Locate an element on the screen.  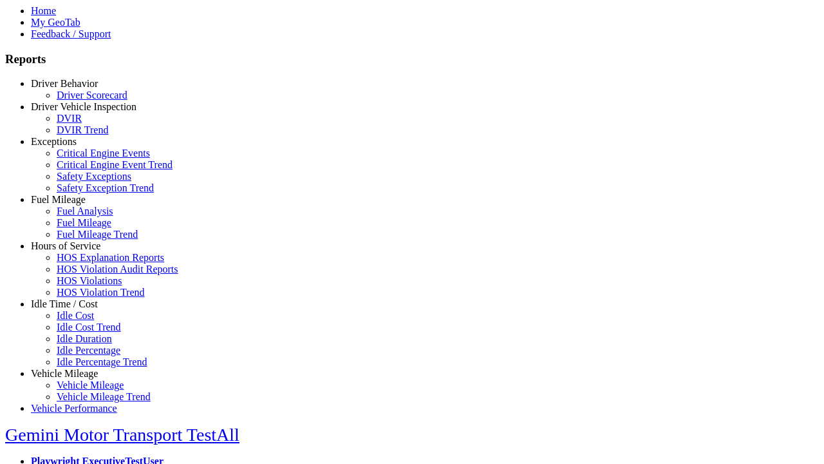
a: Feedback / Support is located at coordinates (71, 33).